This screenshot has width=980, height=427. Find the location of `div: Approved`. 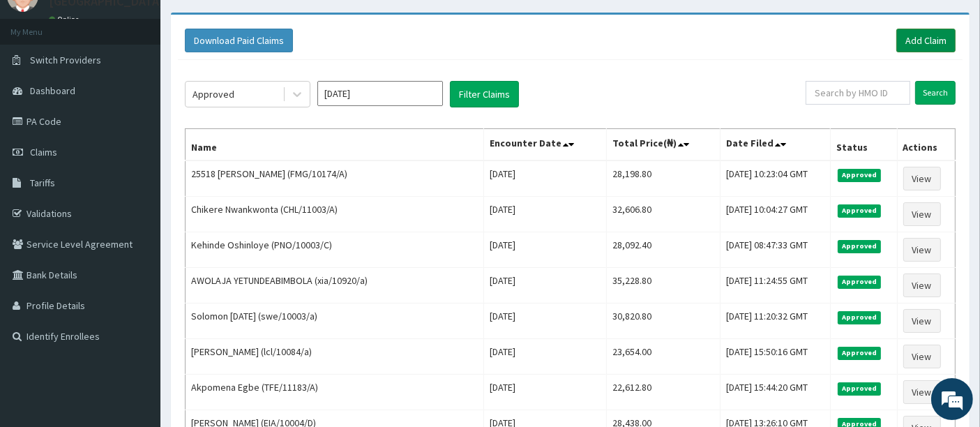

div: Approved is located at coordinates (213, 94).